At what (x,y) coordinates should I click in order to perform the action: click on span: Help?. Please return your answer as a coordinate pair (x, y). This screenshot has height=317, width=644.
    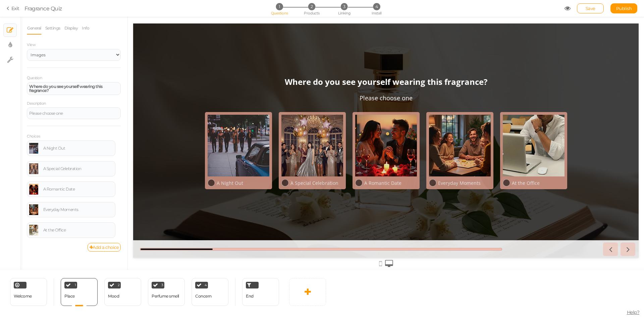
    Looking at the image, I should click on (634, 312).